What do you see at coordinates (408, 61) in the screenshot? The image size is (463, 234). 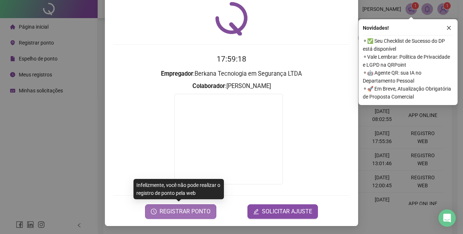 I see `span: ⚬ Vale Lembrar: Política de Privacidade e LGPD na QRPoint` at bounding box center [408, 61].